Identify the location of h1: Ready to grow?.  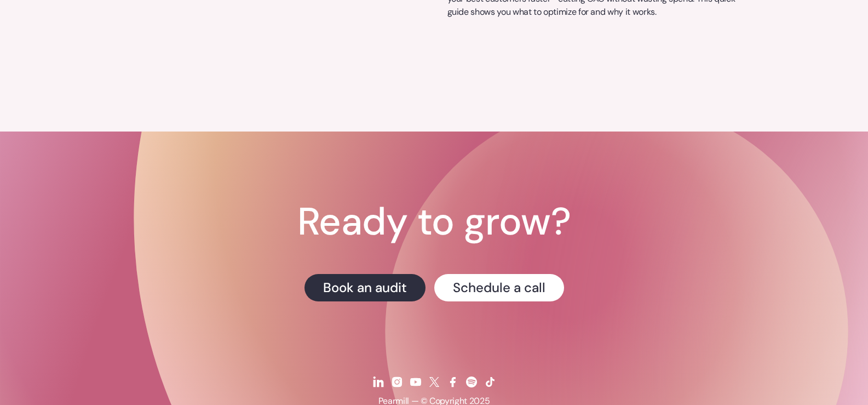
(434, 222).